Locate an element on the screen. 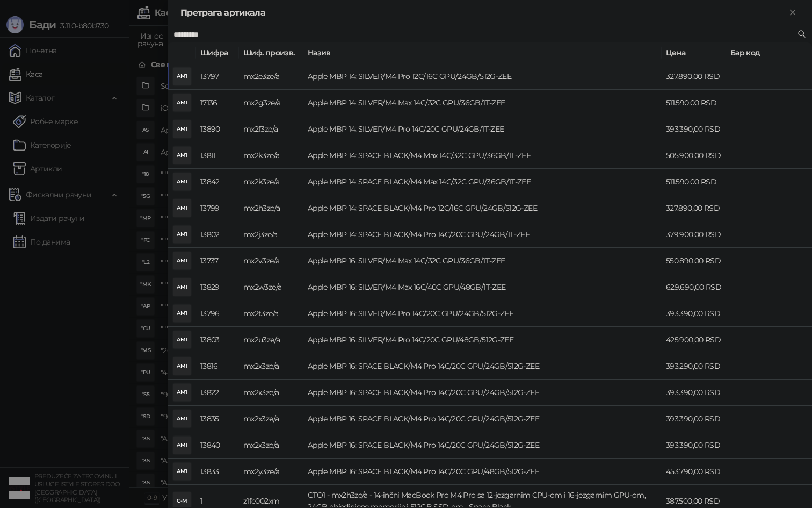 This screenshot has width=812, height=508. td: Apple MBP 14: SPACE BLACK/M4 Pro 14C/20C GPU/24GB/1T-ZEE is located at coordinates (482, 234).